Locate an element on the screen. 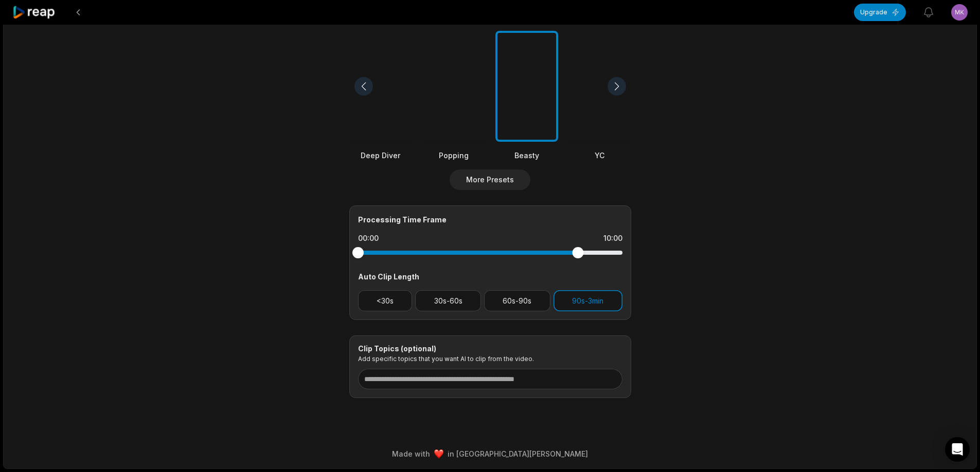 This screenshot has width=980, height=472. p: Add specific topics that you want AI to clip from the video. is located at coordinates (490, 359).